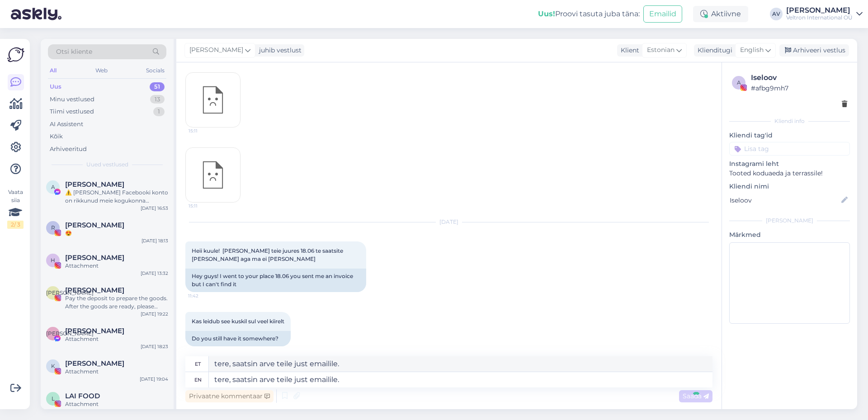  Describe the element at coordinates (589, 14) in the screenshot. I see `div: Proovi tasuta juba täna:` at that location.